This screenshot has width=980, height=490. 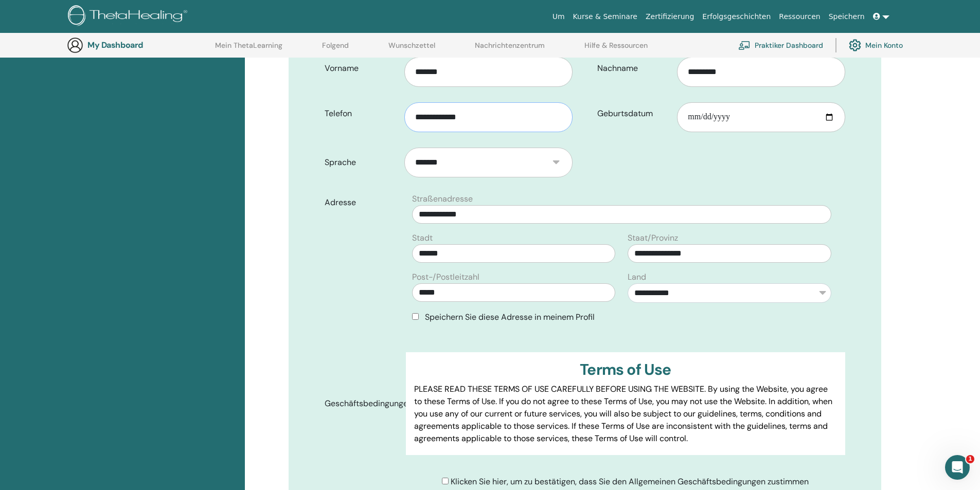 I want to click on a: Um, so click(x=559, y=17).